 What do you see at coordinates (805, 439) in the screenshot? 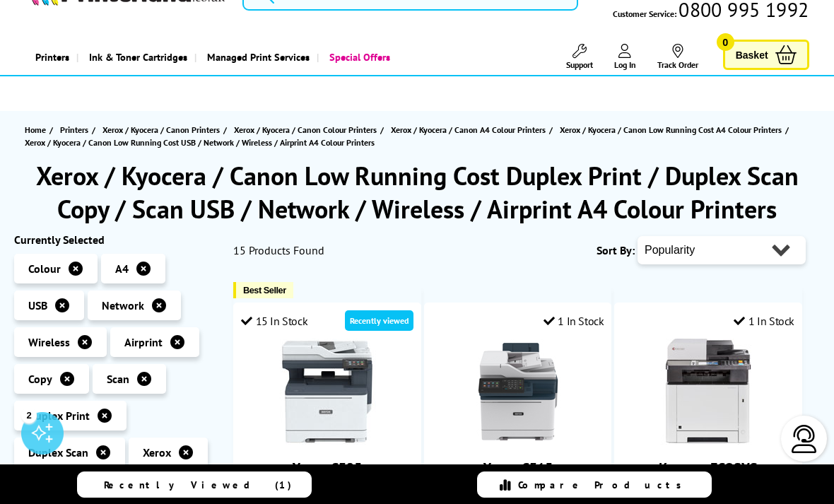
I see `img: user-headset-light.svg` at bounding box center [805, 439].